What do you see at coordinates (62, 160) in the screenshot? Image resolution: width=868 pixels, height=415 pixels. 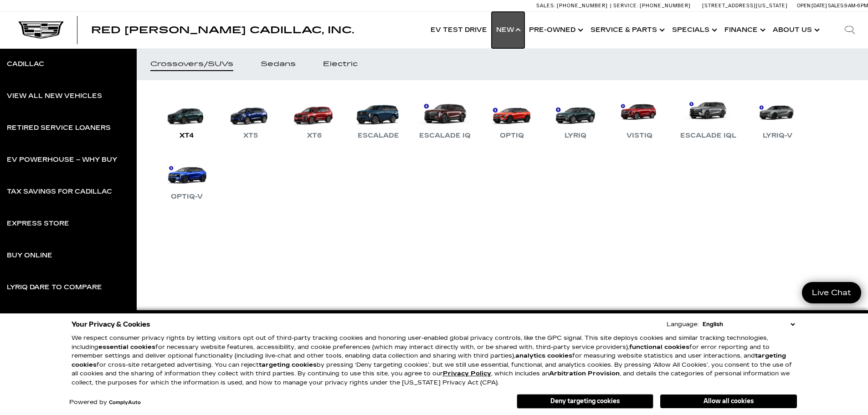 I see `div: EV Powerhouse – Why Buy` at bounding box center [62, 160].